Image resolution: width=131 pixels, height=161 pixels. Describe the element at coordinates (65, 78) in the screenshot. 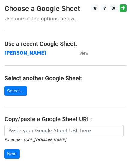

I see `h4: Select another Google Sheet:` at that location.